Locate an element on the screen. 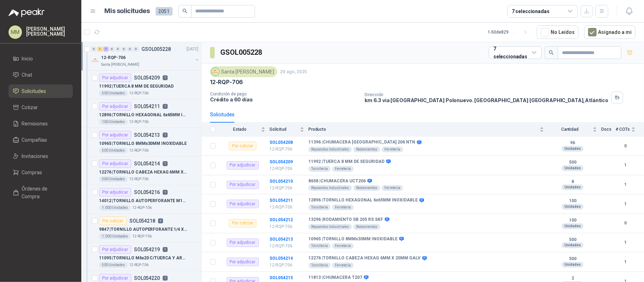  b: SOL054215 is located at coordinates (281, 277).